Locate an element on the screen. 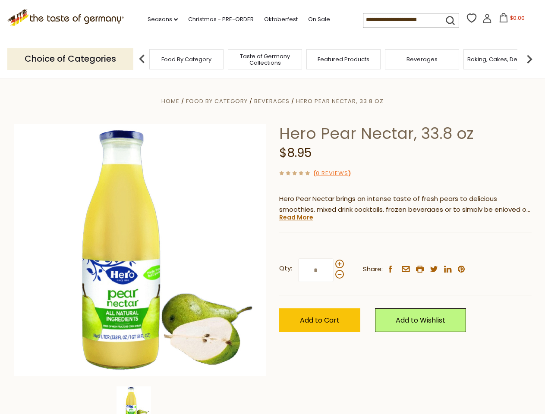 This screenshot has width=545, height=414. img: Hero Pear Nectar, 33.8 oz is located at coordinates (140, 250).